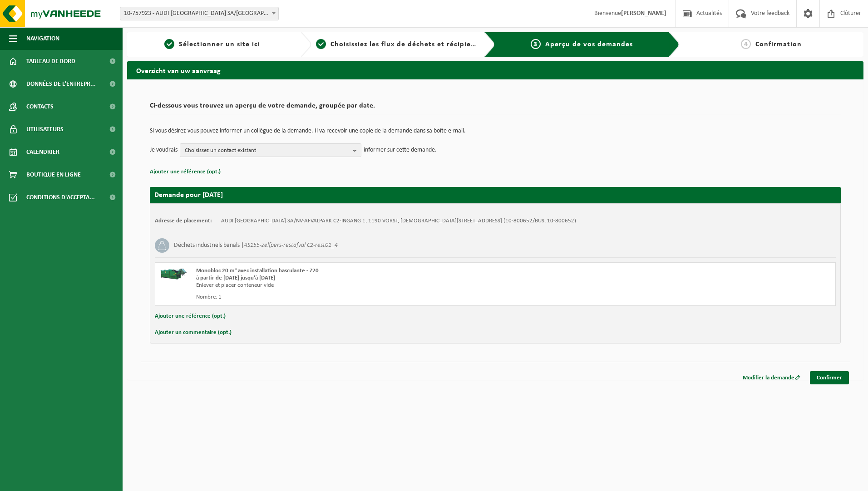  Describe the element at coordinates (43, 152) in the screenshot. I see `span: Calendrier` at that location.